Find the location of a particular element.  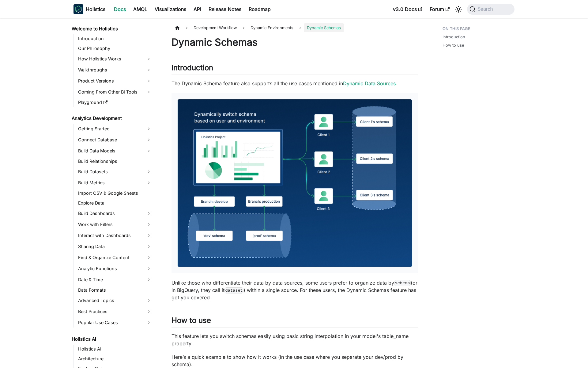

a: Roadmap is located at coordinates (260, 9).